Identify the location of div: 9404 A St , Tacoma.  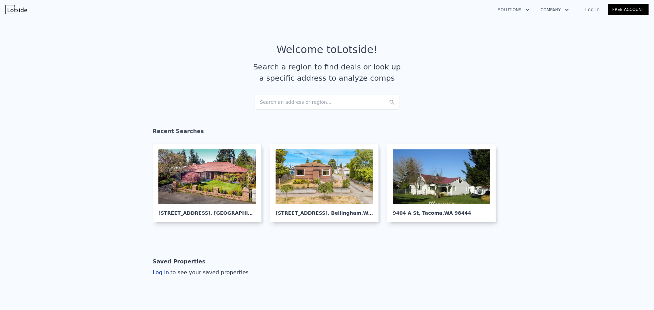
(442, 211).